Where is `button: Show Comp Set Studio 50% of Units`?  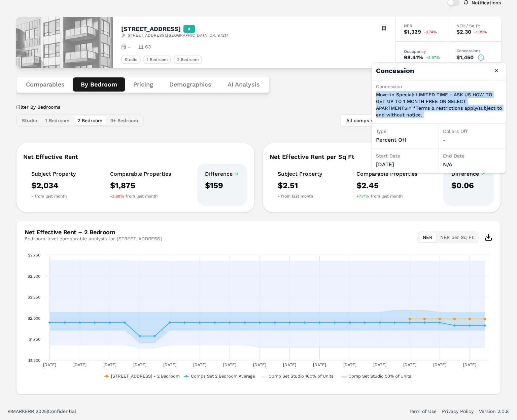
button: Show Comp Set Studio 50% of Units is located at coordinates (377, 332).